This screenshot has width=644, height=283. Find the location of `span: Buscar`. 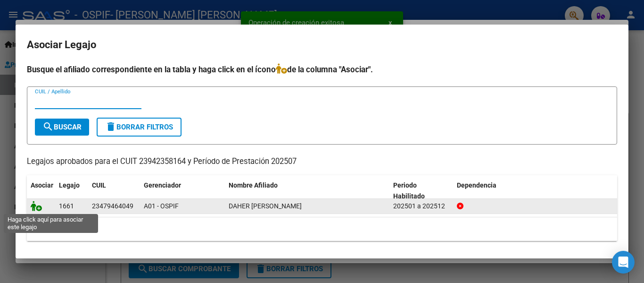

span: Buscar is located at coordinates (62, 127).